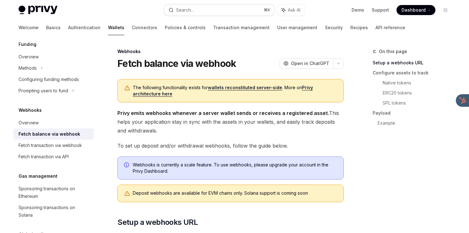 Image resolution: width=469 pixels, height=233 pixels. I want to click on a: Policies & controls, so click(185, 28).